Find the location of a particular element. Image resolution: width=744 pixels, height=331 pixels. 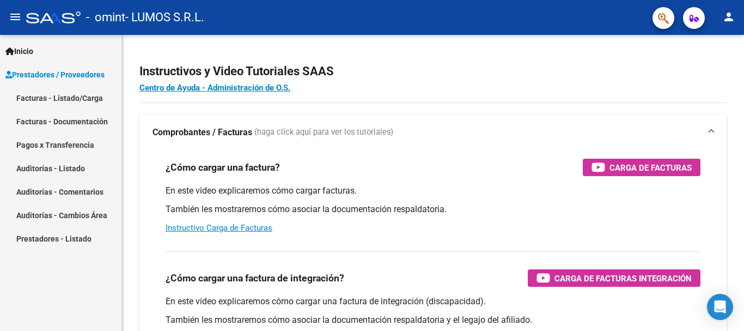

span: - LUMOS S.R.L. is located at coordinates (164, 17).